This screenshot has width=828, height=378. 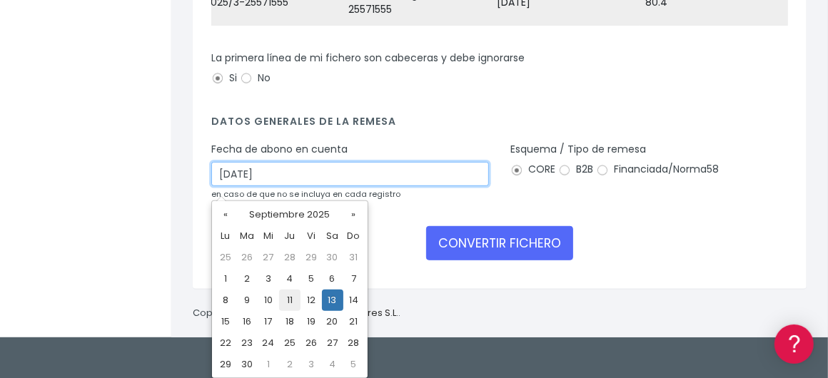 What do you see at coordinates (333, 300) in the screenshot?
I see `td: 13` at bounding box center [333, 300].